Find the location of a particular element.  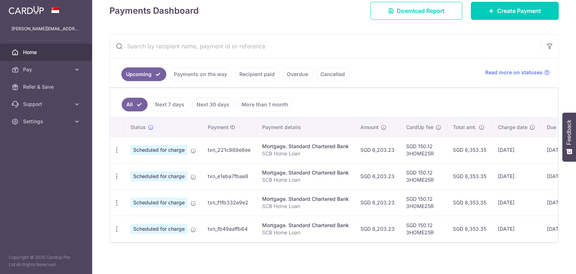

img: CardUp is located at coordinates (26, 10).